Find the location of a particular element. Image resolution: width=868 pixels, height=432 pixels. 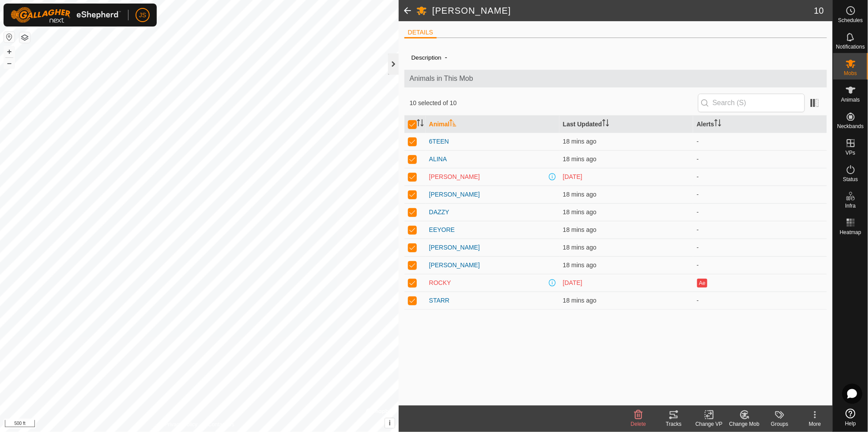

span: Status is located at coordinates (850, 179).